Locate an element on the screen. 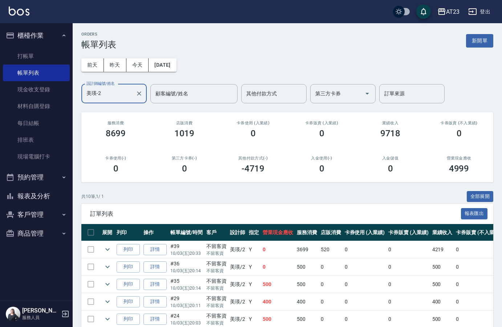  a: 現場電腦打卡 is located at coordinates (36, 157).